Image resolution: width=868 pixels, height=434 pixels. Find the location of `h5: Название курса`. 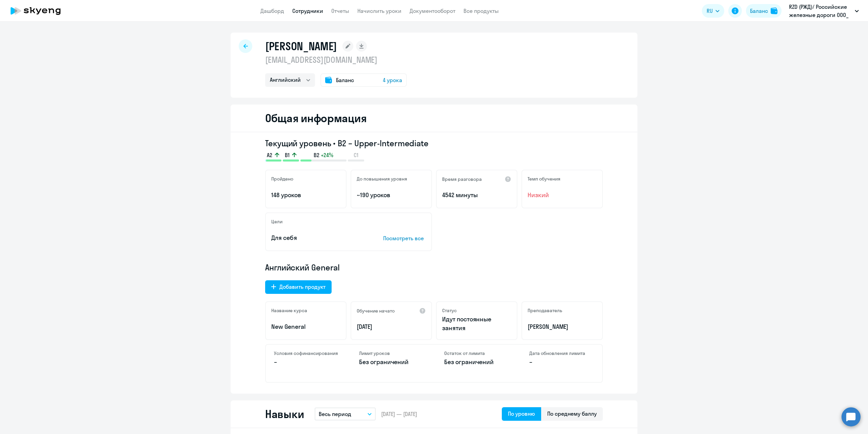

h5: Название курса is located at coordinates (289, 310).